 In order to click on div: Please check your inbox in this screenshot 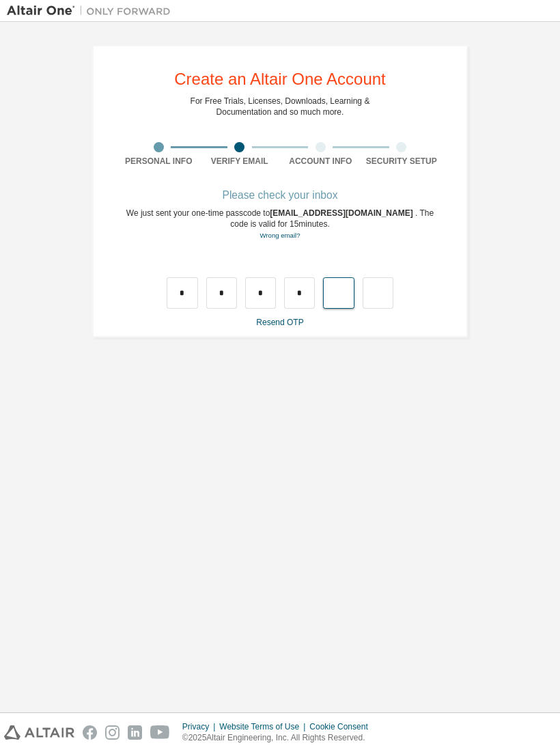, I will do `click(280, 195)`.